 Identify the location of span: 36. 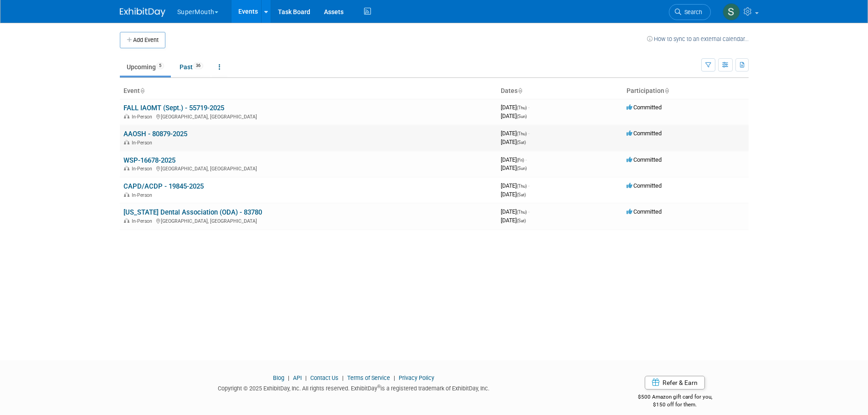
(198, 66).